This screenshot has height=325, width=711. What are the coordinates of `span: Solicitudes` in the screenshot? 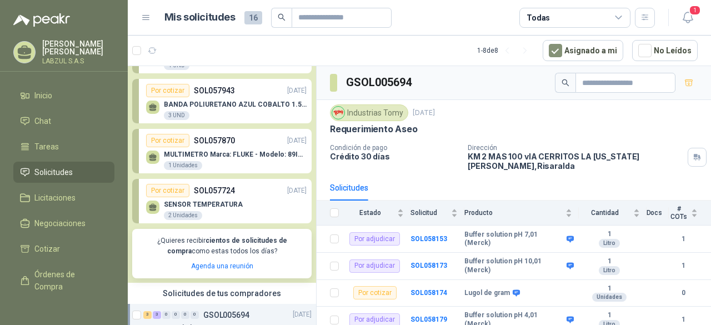 It's located at (53, 172).